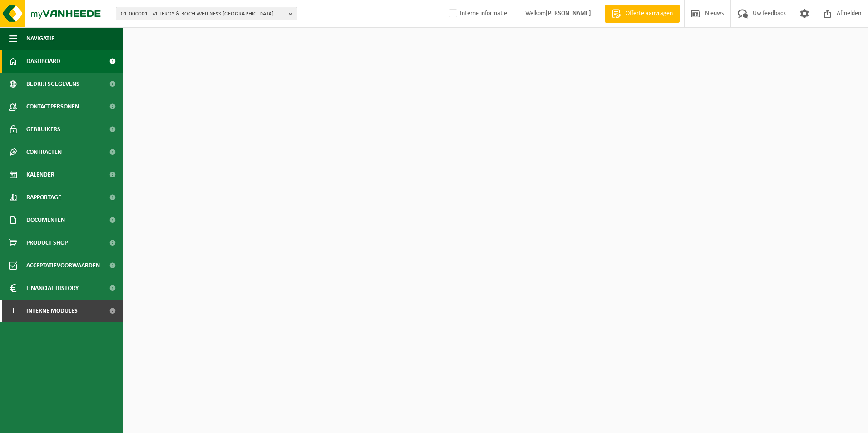 The image size is (868, 433). Describe the element at coordinates (43, 129) in the screenshot. I see `span: Gebruikers` at that location.